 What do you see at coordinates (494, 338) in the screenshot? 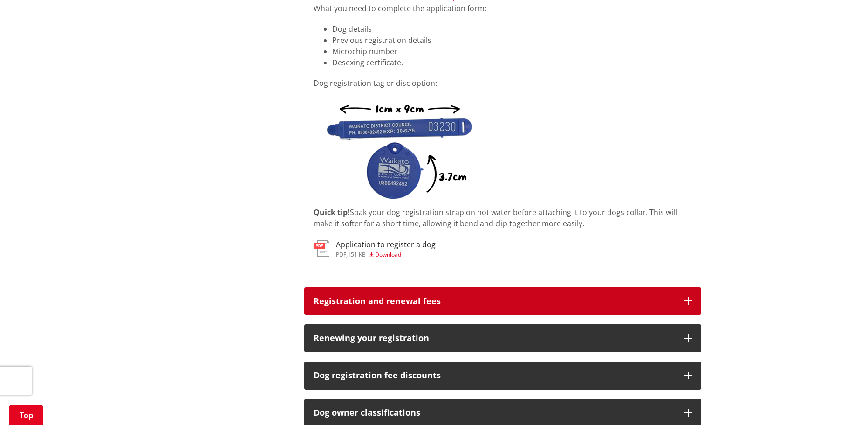
I see `h3: Renewing your registration` at bounding box center [494, 338].